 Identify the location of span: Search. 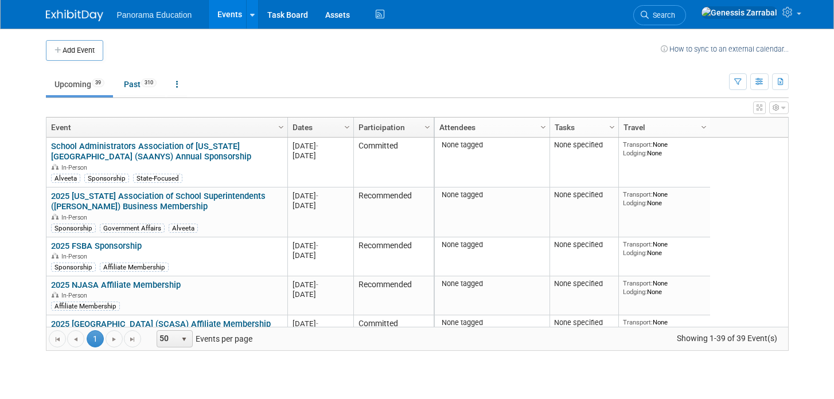
(662, 15).